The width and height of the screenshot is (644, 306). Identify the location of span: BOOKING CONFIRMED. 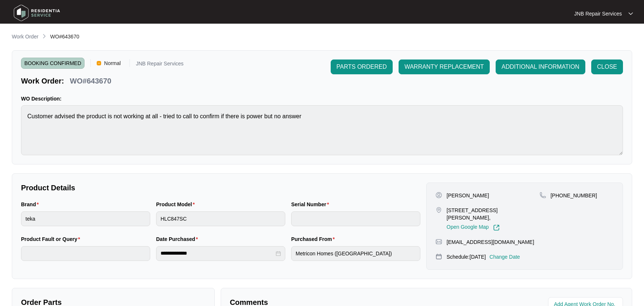
(53, 63).